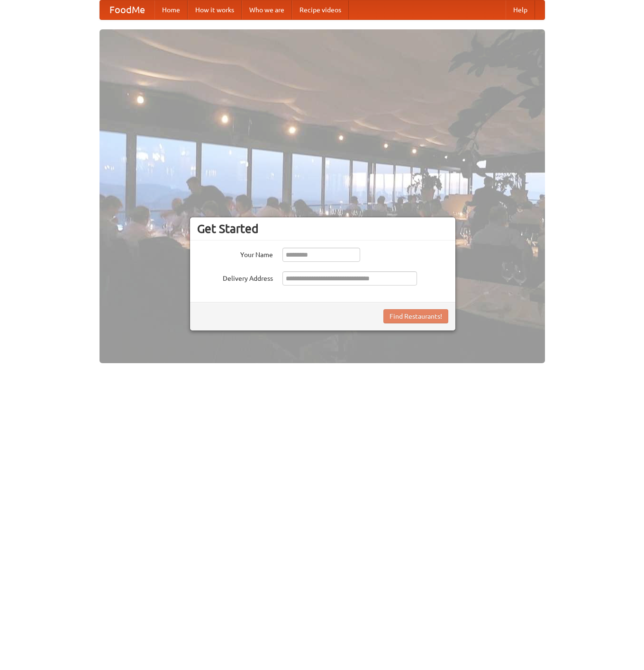  Describe the element at coordinates (320, 10) in the screenshot. I see `a: Recipe videos` at that location.